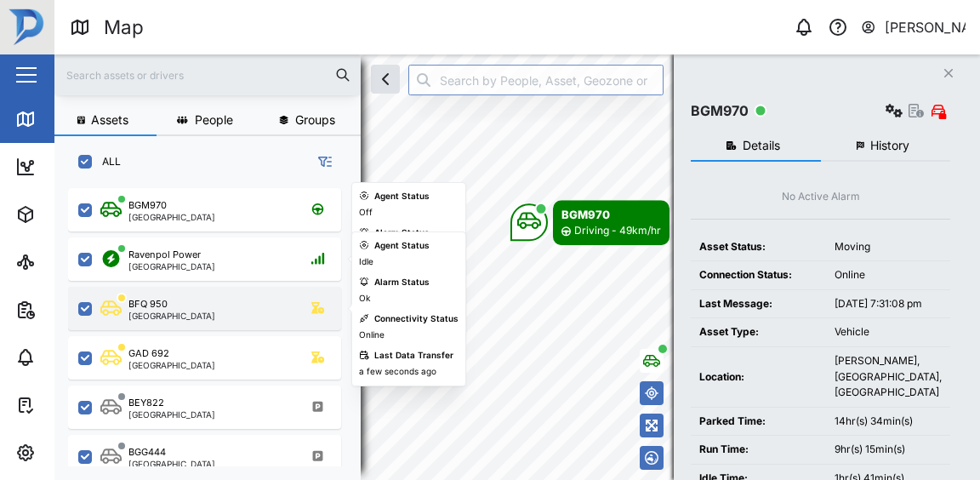  What do you see at coordinates (164, 254) in the screenshot?
I see `div: Ravenpol Power` at bounding box center [164, 254].